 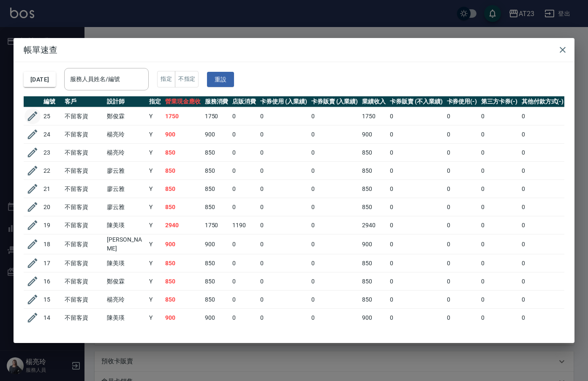 What do you see at coordinates (126, 116) in the screenshot?
I see `td: 鄭俊霖` at bounding box center [126, 116].